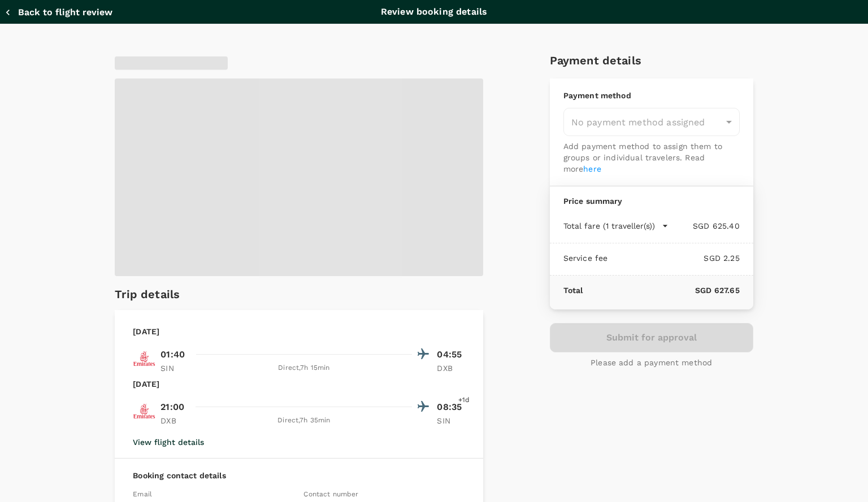 This screenshot has height=502, width=868. Describe the element at coordinates (58, 13) in the screenshot. I see `button: Back to flight review` at that location.